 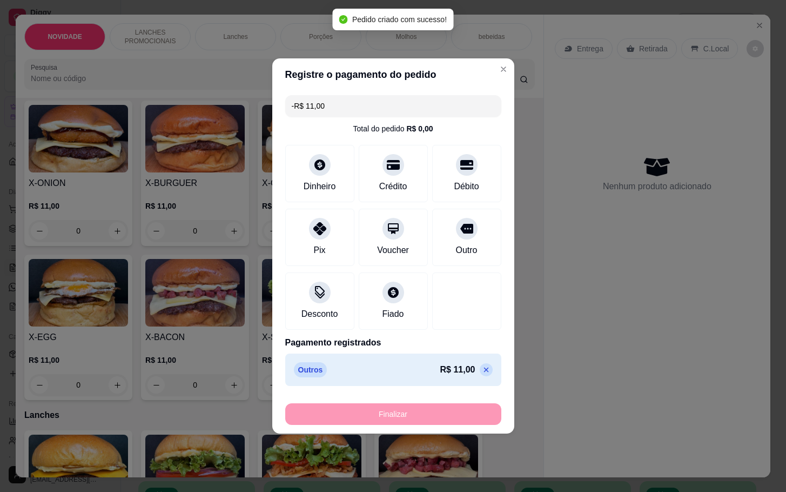 What do you see at coordinates (466, 186) in the screenshot?
I see `div: Débito` at bounding box center [466, 186].